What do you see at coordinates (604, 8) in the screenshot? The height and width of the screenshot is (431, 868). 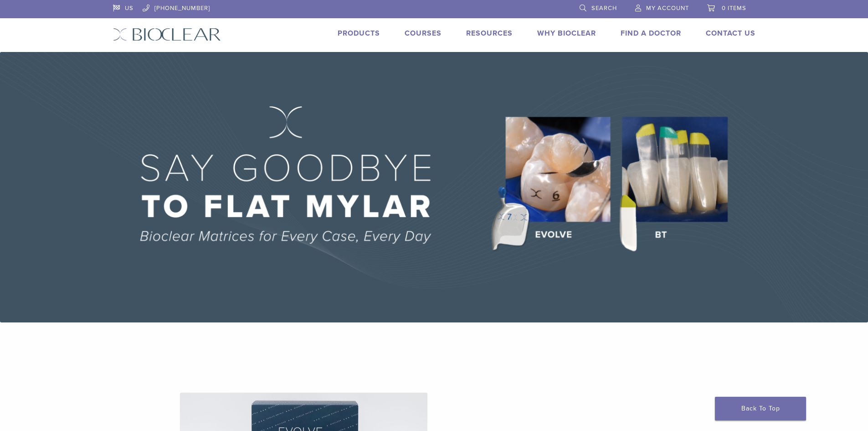 I see `span: Search` at bounding box center [604, 8].